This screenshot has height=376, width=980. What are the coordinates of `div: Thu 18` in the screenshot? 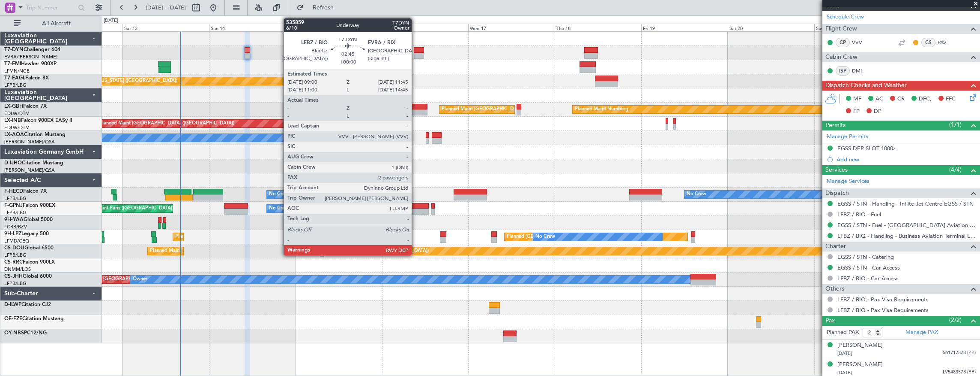 It's located at (598, 27).